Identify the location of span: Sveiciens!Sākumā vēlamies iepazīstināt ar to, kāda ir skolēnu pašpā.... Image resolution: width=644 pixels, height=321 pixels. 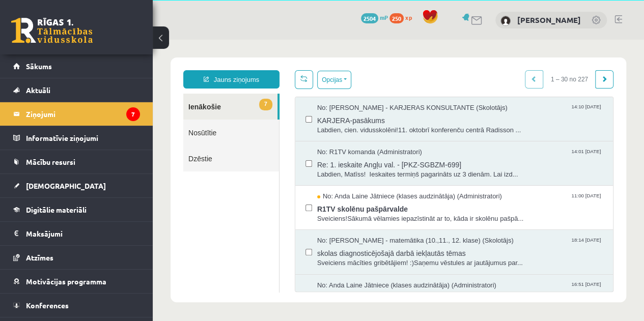
(307, 179).